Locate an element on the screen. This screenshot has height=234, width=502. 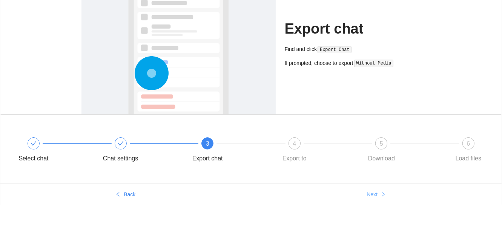
span: right is located at coordinates (383, 195).